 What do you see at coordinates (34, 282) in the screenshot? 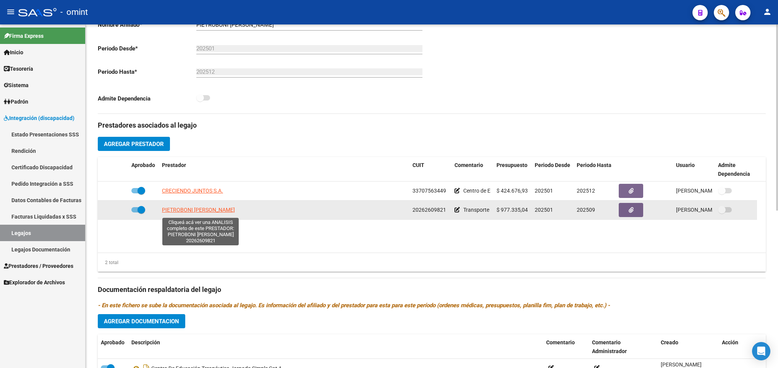
I see `span: Explorador de Archivos` at bounding box center [34, 282].